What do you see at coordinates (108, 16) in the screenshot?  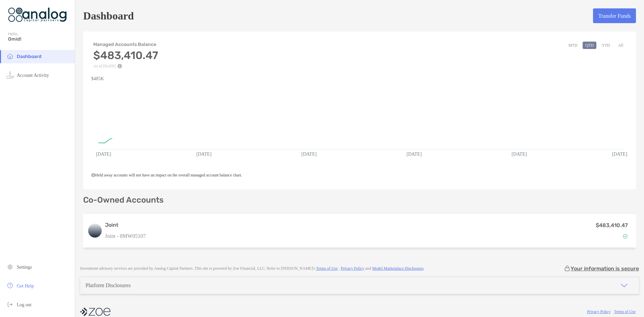 I see `h5: Dashboard` at bounding box center [108, 16].